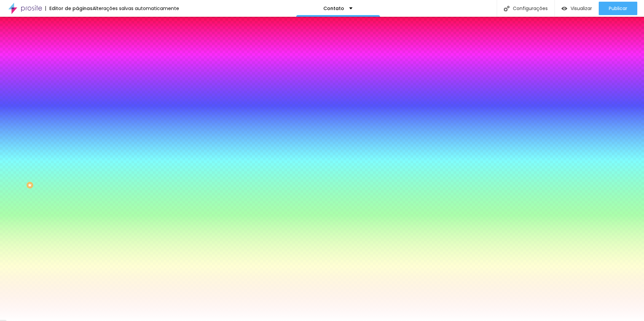  Describe the element at coordinates (507, 8) in the screenshot. I see `img: Icone` at that location.